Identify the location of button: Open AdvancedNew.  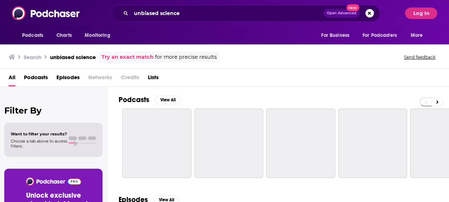
(342, 13).